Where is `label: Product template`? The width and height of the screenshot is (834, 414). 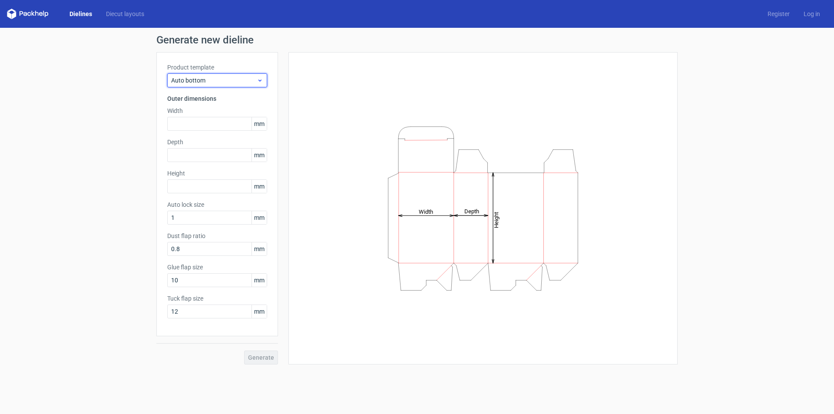 label: Product template is located at coordinates (217, 67).